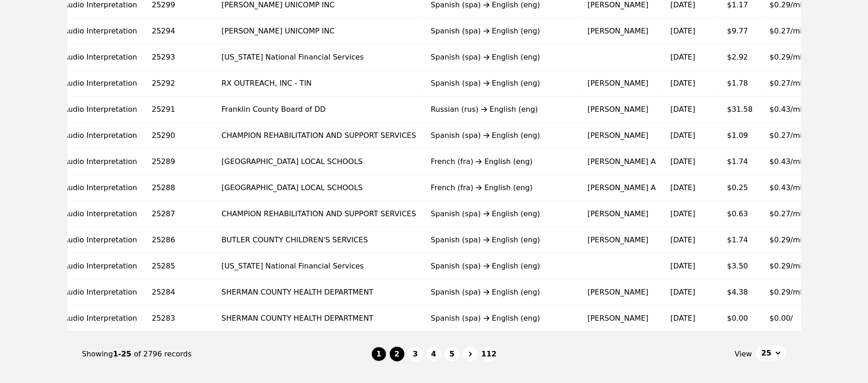 This screenshot has height=383, width=868. Describe the element at coordinates (180, 136) in the screenshot. I see `td: 25290` at that location.